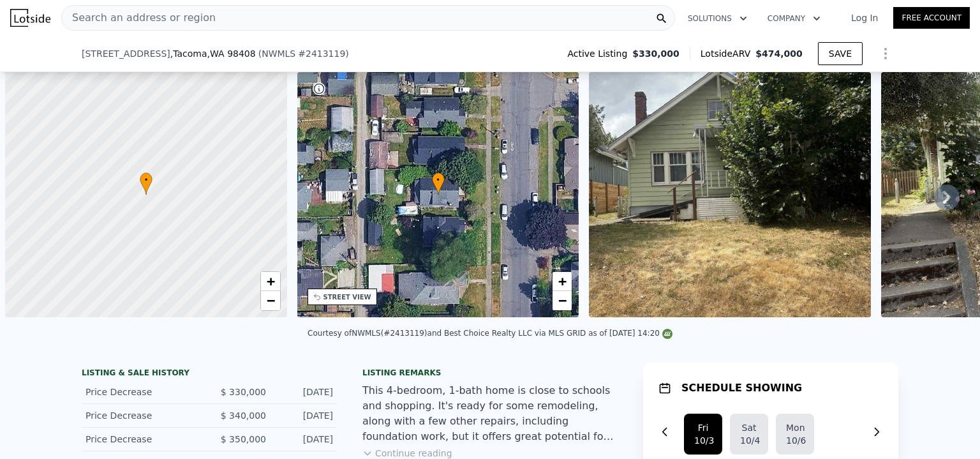 This screenshot has height=459, width=980. Describe the element at coordinates (656, 53) in the screenshot. I see `span: $330,000` at that location.